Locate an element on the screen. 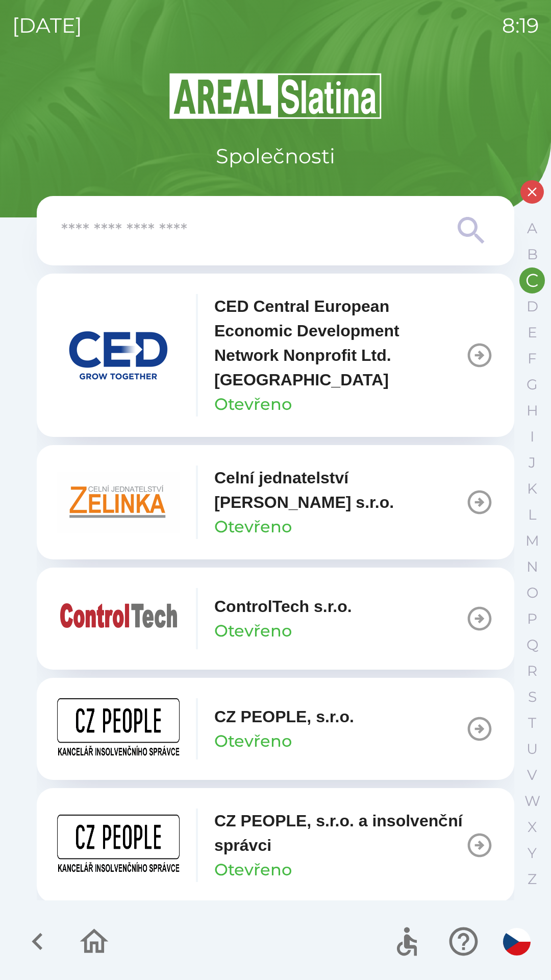  img: f37d935b-a87d-482a-adb0-5a71078820fe.png is located at coordinates (119, 845).